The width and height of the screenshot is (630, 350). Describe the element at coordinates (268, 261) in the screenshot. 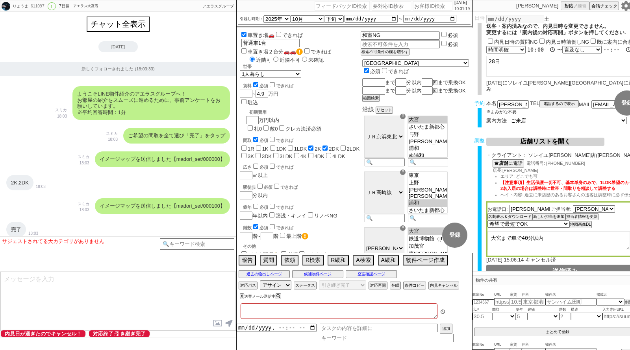

I see `button: 質問` at that location.